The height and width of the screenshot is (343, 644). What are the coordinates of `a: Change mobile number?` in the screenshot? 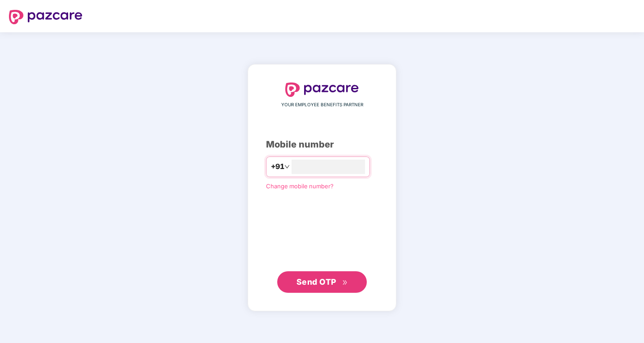 It's located at (300, 186).